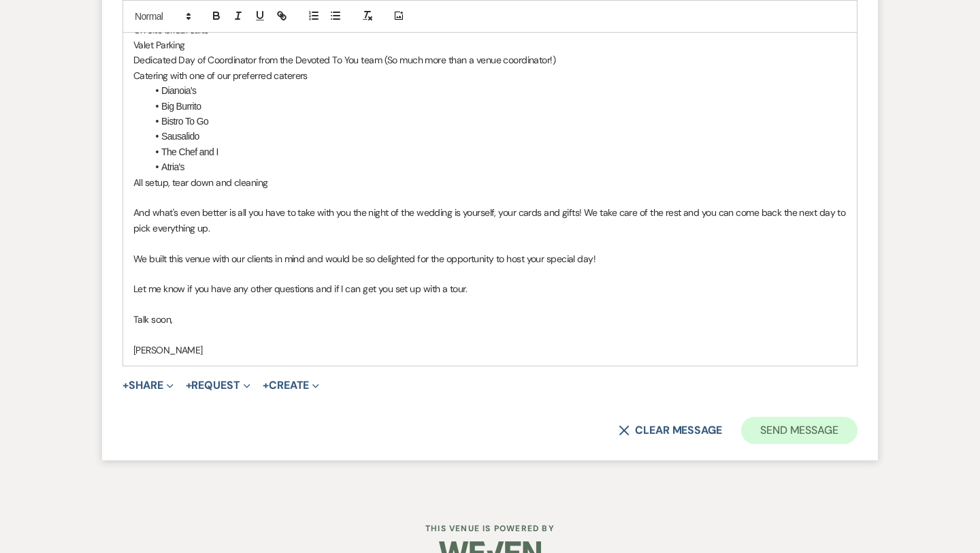  What do you see at coordinates (217, 385) in the screenshot?
I see `button: Request` at bounding box center [217, 385].